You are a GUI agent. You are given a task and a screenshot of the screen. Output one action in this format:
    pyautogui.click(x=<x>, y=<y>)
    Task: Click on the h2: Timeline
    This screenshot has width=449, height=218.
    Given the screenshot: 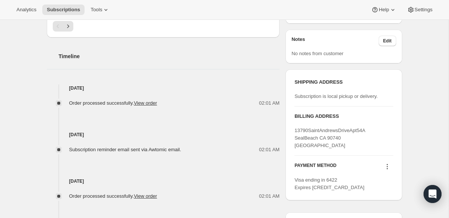 What is the action you would take?
    pyautogui.click(x=169, y=56)
    